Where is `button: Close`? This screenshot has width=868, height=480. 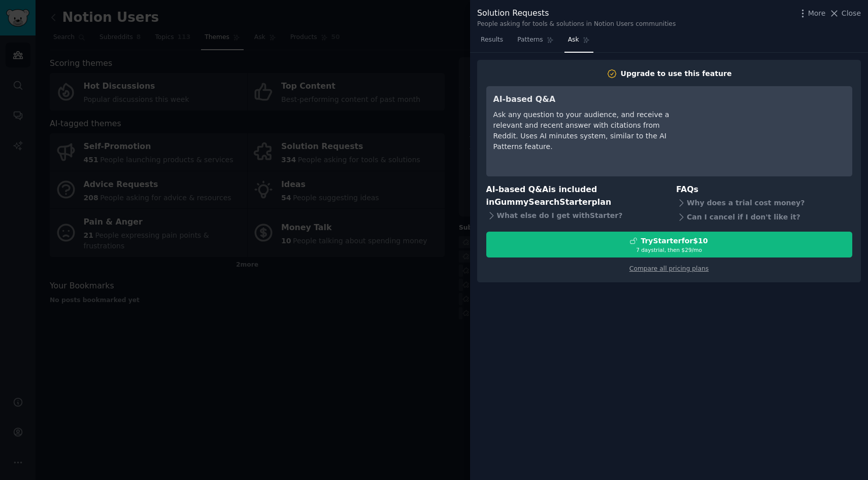
button: Close is located at coordinates (845, 13).